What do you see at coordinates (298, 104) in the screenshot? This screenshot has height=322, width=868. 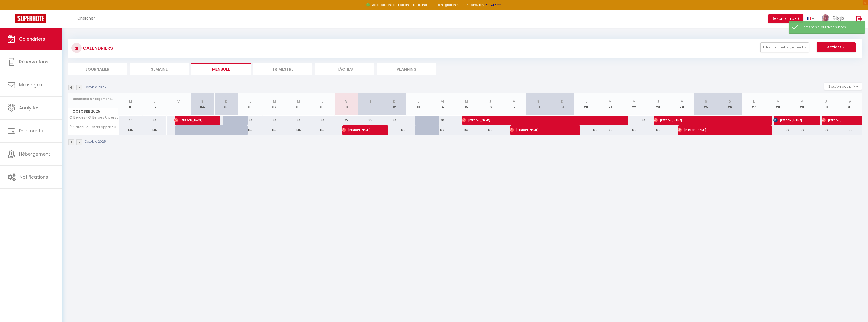 I see `th: 08` at bounding box center [298, 104].